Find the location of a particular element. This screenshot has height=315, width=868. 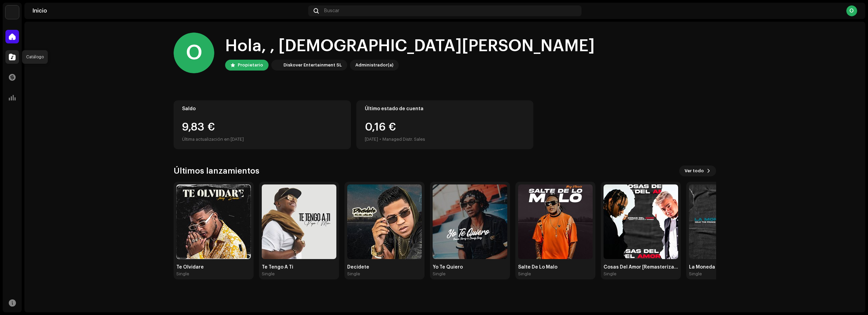

re-o-card-value: Último estado de cuenta is located at coordinates (445, 125).